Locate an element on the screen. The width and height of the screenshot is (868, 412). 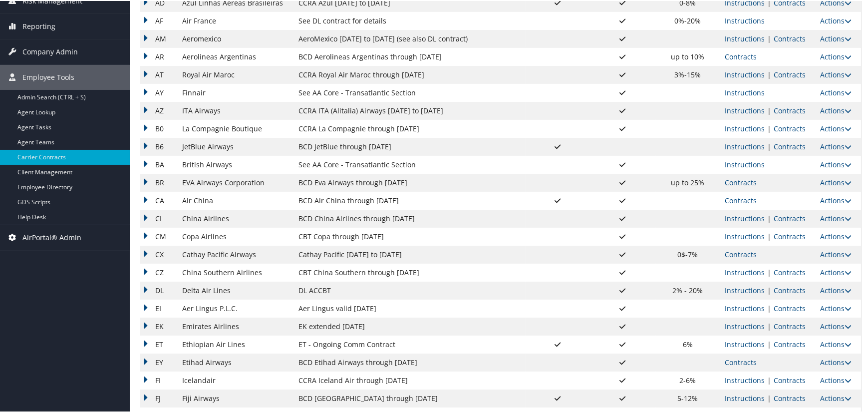
td: FJ is located at coordinates (158, 397).